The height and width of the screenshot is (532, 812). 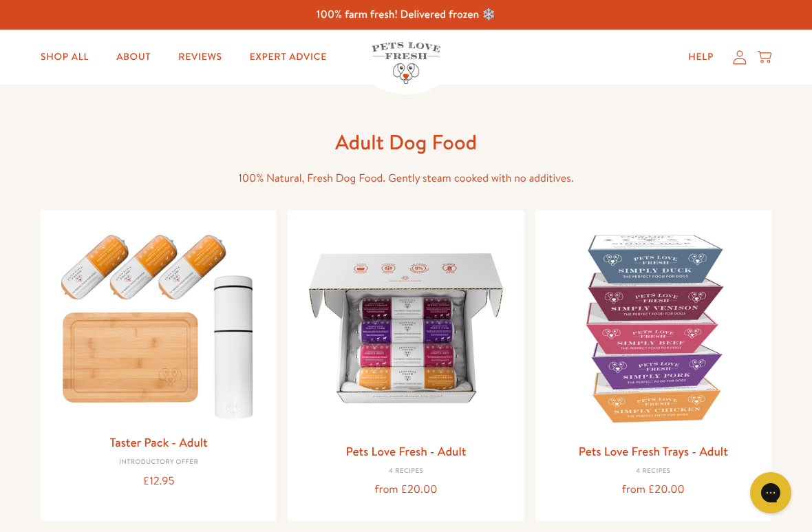 I want to click on img: Pets Love Fresh, so click(x=406, y=63).